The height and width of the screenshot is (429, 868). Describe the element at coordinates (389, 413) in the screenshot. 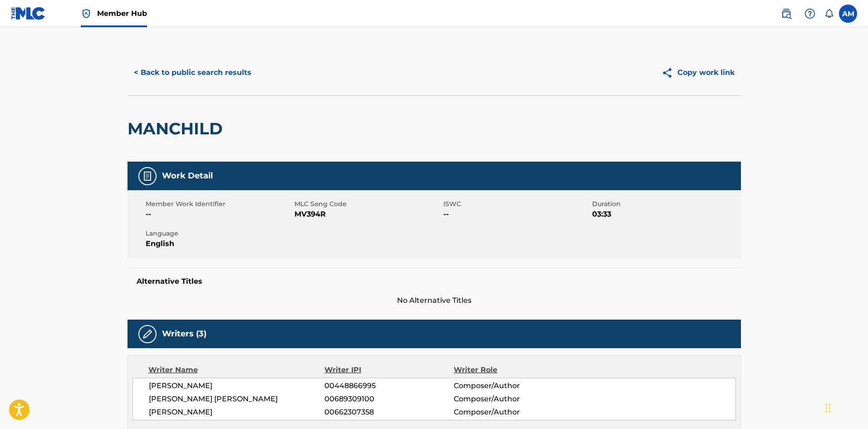

I see `span: 00662307358` at that location.